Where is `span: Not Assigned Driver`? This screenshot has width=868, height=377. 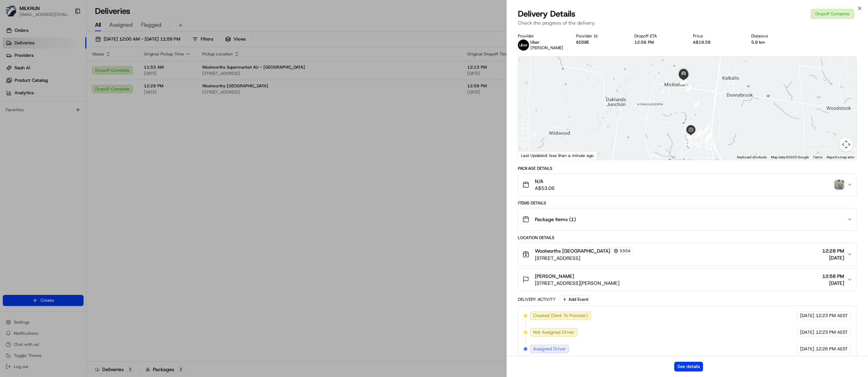
span: Not Assigned Driver is located at coordinates (554, 332).